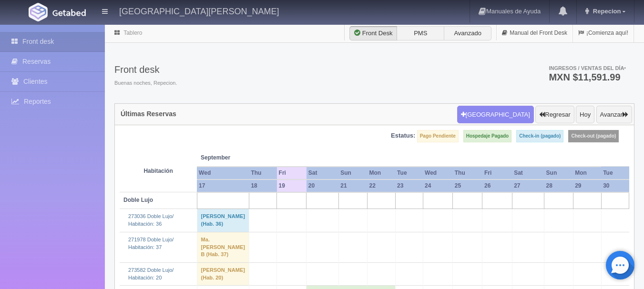 The height and width of the screenshot is (289, 644). Describe the element at coordinates (148, 114) in the screenshot. I see `h4: Últimas Reservas` at that location.